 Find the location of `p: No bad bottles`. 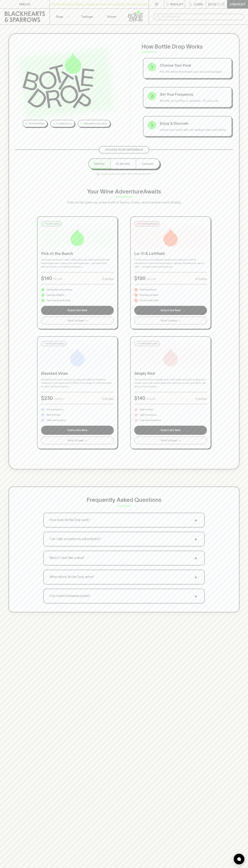

p: No bad bottles is located at coordinates (37, 123).